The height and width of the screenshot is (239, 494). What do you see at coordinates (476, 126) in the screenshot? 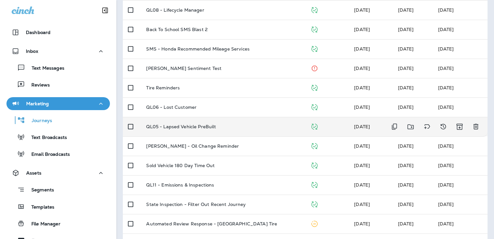
I see `button: Delete` at bounding box center [476, 126].